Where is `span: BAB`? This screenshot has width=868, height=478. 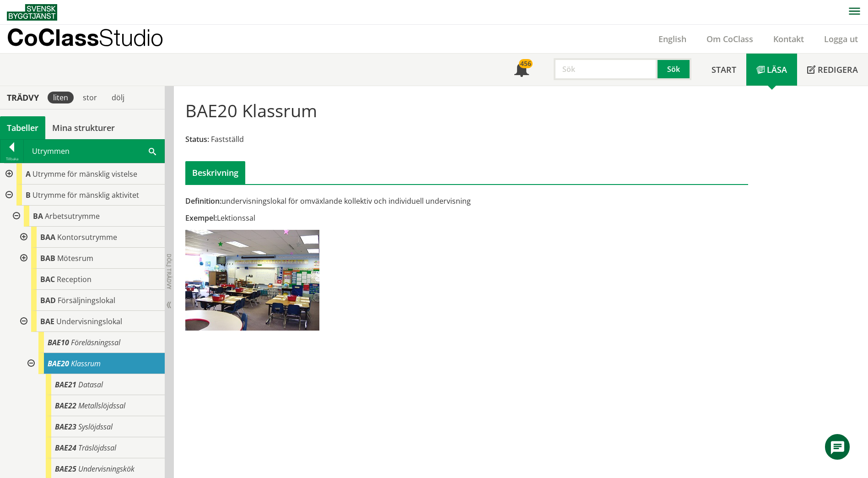
span: BAB is located at coordinates (48, 258).